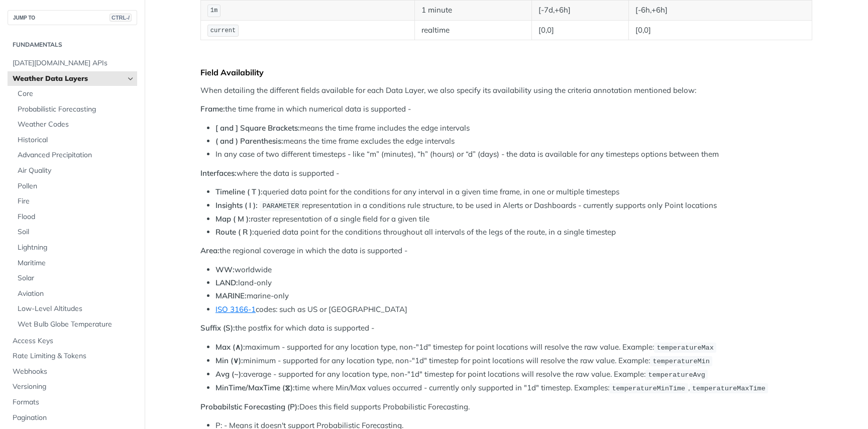 Image resolution: width=868 pixels, height=429 pixels. I want to click on strong: Avg (~):, so click(229, 374).